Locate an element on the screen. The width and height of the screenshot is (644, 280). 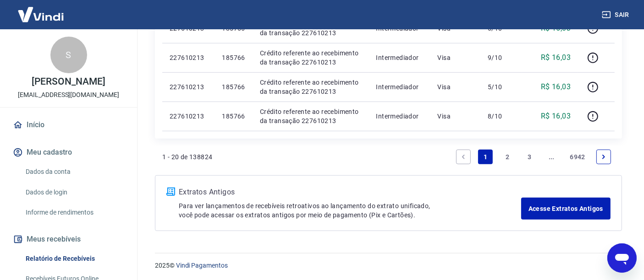
ul: Pagination is located at coordinates (534, 157).